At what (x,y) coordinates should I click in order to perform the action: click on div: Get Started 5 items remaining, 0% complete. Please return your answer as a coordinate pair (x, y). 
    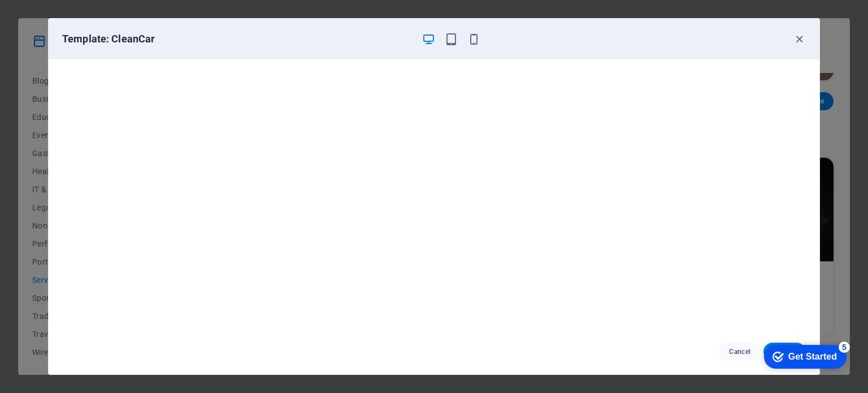
    Looking at the image, I should click on (50, 18).